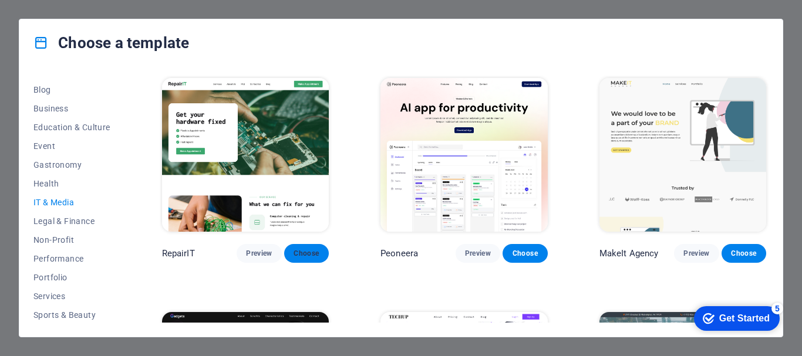  I want to click on button: Education & Culture, so click(72, 127).